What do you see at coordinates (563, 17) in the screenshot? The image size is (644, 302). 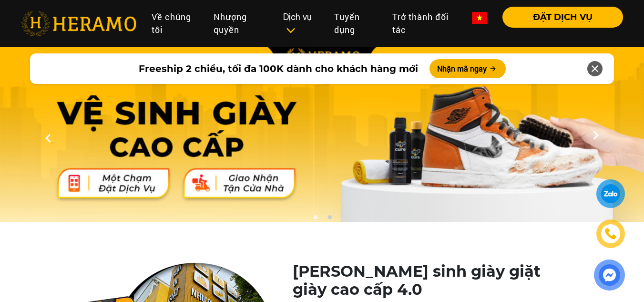 I see `button: ĐẶT DỊCH VỤ` at bounding box center [563, 17].